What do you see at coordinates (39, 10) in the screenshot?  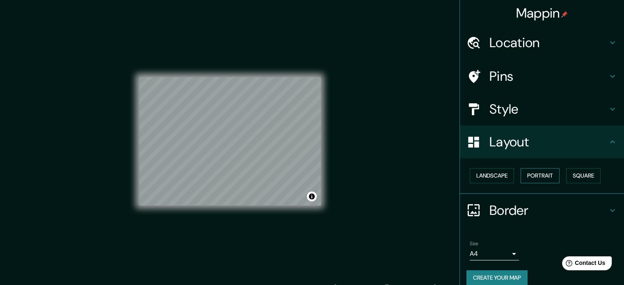 I see `span: Contact Us` at bounding box center [39, 10].